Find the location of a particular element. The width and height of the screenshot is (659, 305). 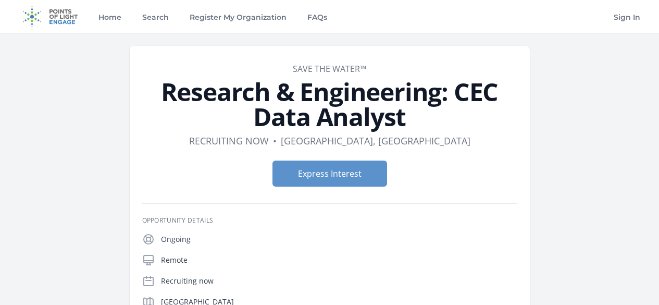

dd: Recruiting now is located at coordinates (229, 141).